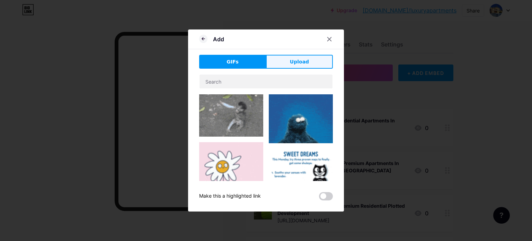  Describe the element at coordinates (232, 62) in the screenshot. I see `span: GIFs` at that location.